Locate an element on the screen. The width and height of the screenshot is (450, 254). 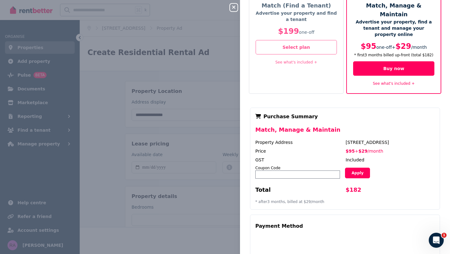
span: $199 is located at coordinates (288, 31).